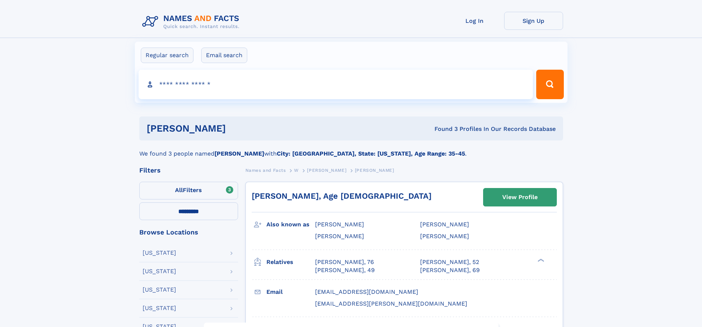 Image resolution: width=702 pixels, height=327 pixels. What do you see at coordinates (520, 197) in the screenshot?
I see `a: View Profile` at bounding box center [520, 197].